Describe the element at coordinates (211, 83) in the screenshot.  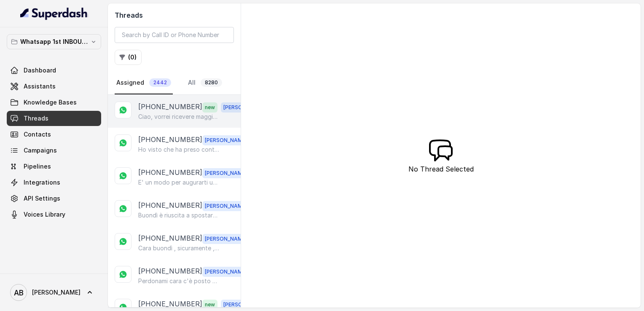
I see `span: 8280` at that location.